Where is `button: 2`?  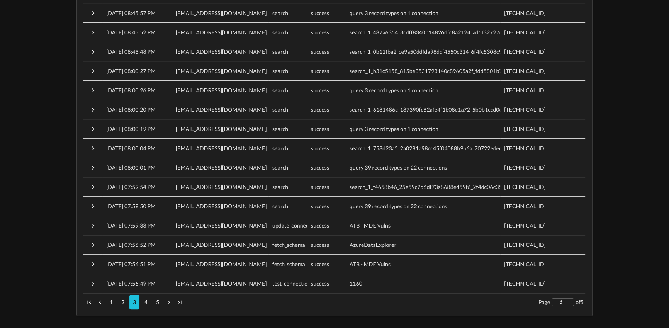
button: 2 is located at coordinates (123, 302).